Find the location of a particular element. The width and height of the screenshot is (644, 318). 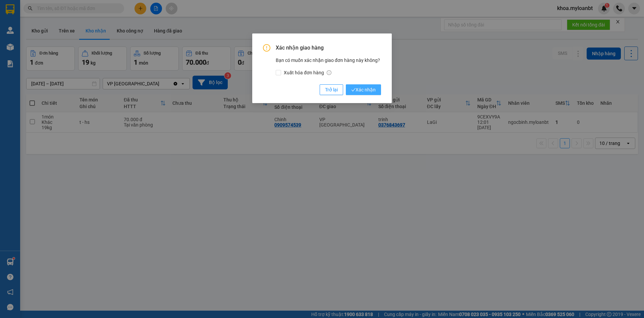

button: checkXác nhận is located at coordinates (363, 90).